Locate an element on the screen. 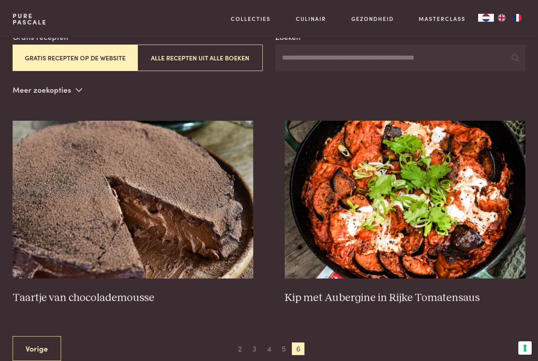 The image size is (538, 361). img: Kip met Aubergine in Rijke Tomatensaus is located at coordinates (405, 199).